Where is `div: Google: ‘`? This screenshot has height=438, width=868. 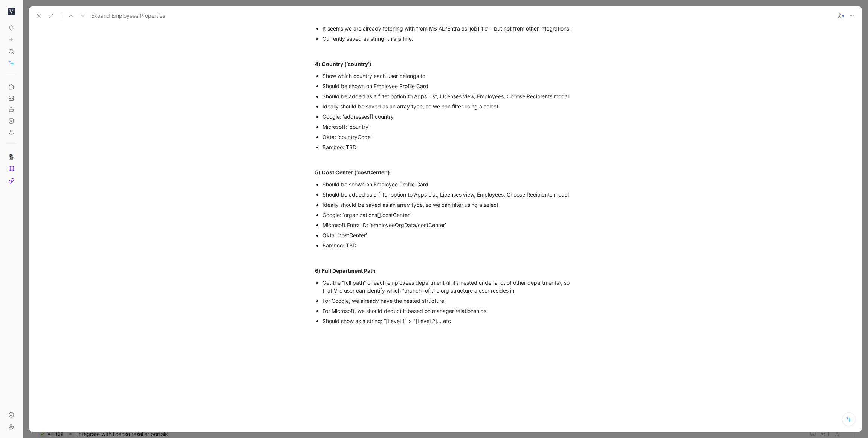
div: Google: ‘ is located at coordinates (449, 215).